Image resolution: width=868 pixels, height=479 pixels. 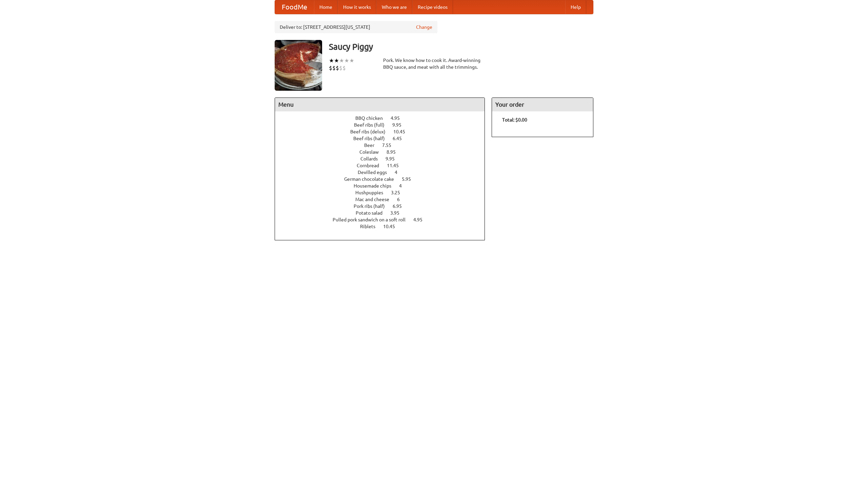 What do you see at coordinates (384, 193) in the screenshot?
I see `a: Hushpuppies 3.25` at bounding box center [384, 193].